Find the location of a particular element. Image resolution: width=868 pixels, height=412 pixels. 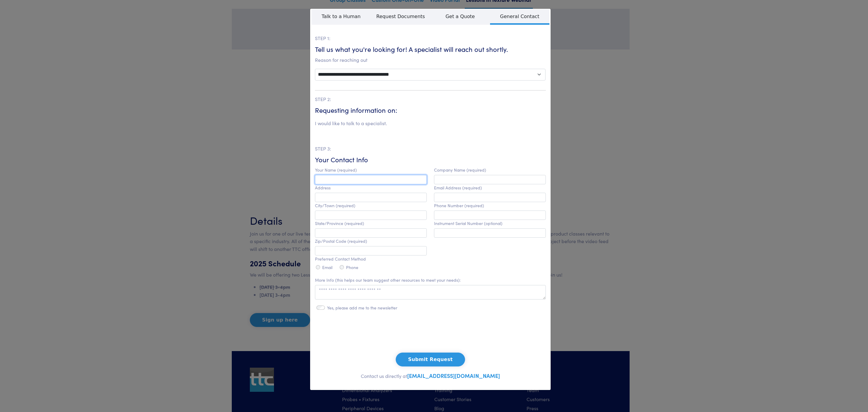

p: STEP 1: is located at coordinates (430, 39).